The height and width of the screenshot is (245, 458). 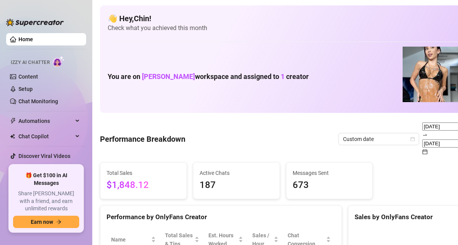 What do you see at coordinates (35, 22) in the screenshot?
I see `img: logo-BBDzfeDw.svg` at bounding box center [35, 22].